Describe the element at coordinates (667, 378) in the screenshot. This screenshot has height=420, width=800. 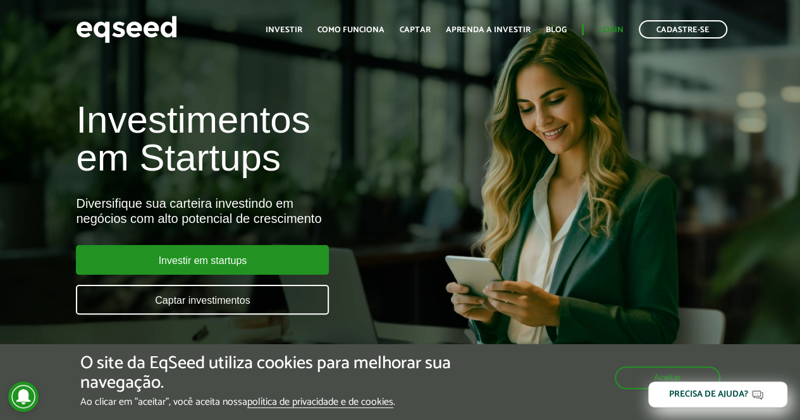
I see `button: Aceitar` at that location.